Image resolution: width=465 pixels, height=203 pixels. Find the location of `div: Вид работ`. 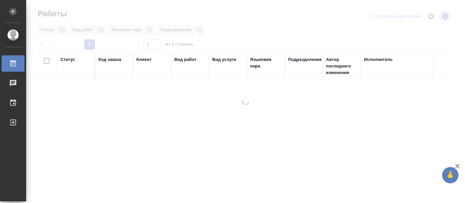

div: Вид работ is located at coordinates (185, 60).